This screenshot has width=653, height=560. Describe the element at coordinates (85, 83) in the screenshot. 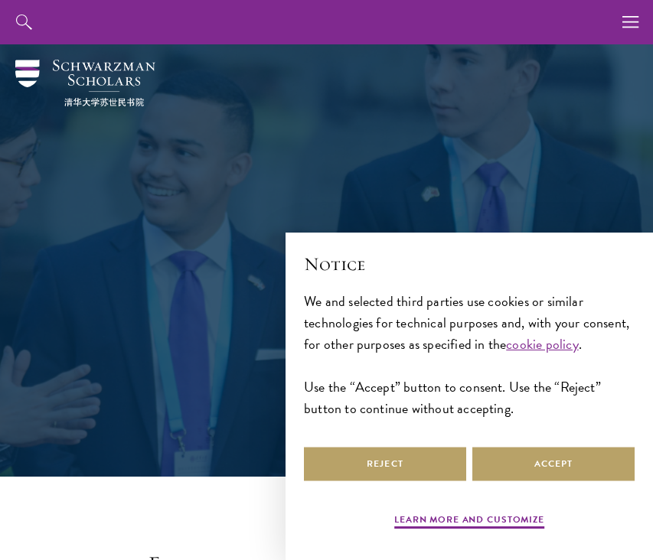

I see `img: Schwarzman Scholars` at that location.